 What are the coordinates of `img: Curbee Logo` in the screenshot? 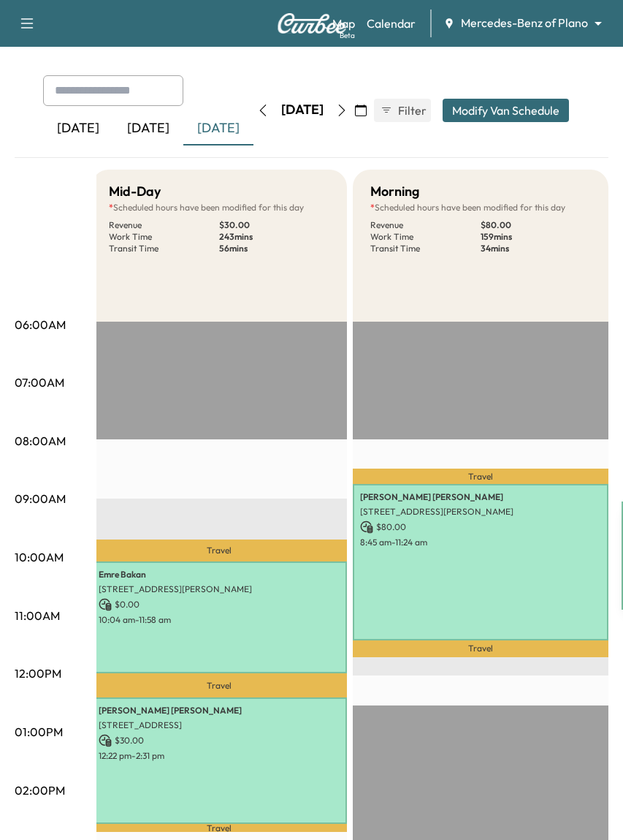 It's located at (312, 23).